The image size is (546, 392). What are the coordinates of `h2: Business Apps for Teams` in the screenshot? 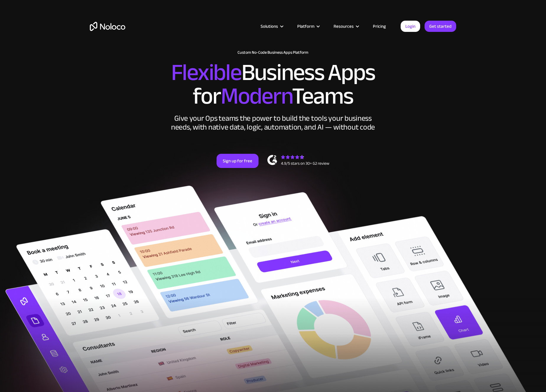 It's located at (273, 85).